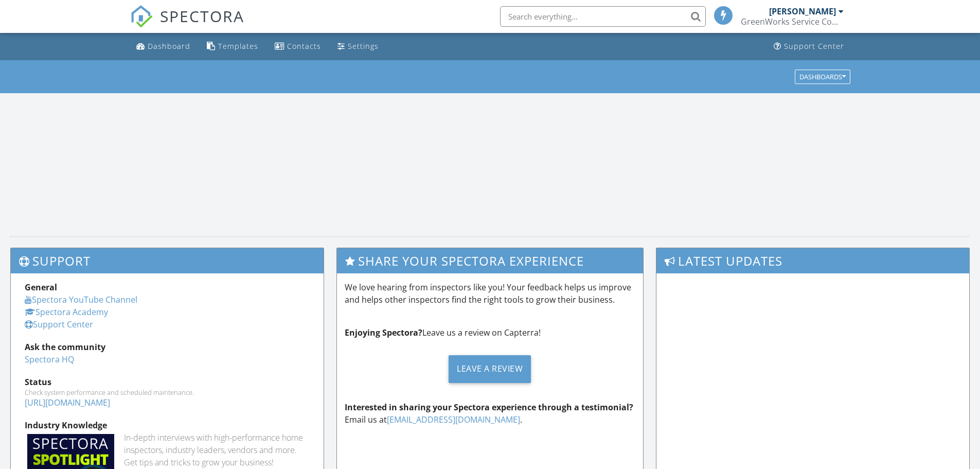 Image resolution: width=980 pixels, height=469 pixels. What do you see at coordinates (167, 392) in the screenshot?
I see `div: Check system performance and scheduled maintenance.` at bounding box center [167, 392].